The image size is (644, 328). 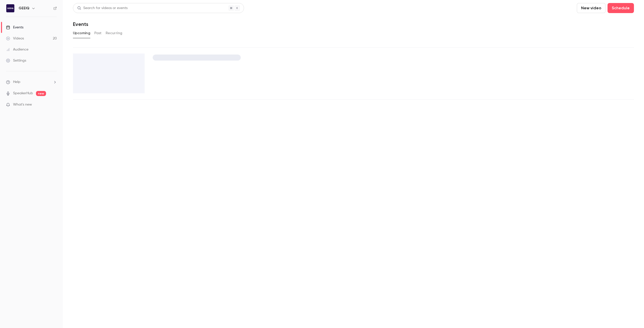 What do you see at coordinates (15, 38) in the screenshot?
I see `div: Videos` at bounding box center [15, 38].